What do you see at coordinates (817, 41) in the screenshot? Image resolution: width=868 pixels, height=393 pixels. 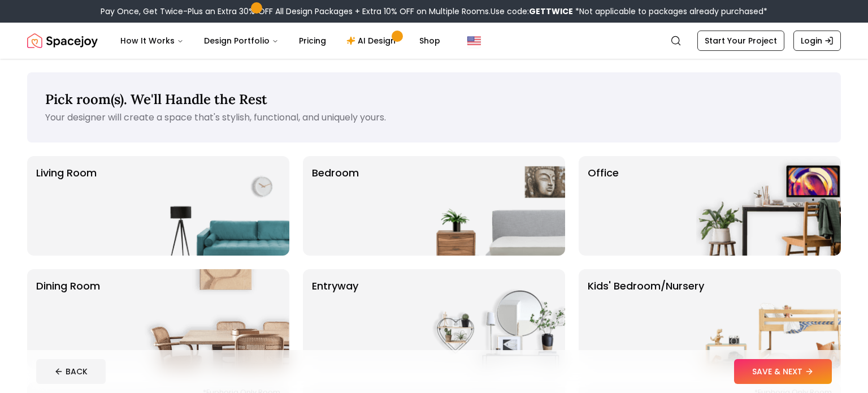 I see `a: Login` at bounding box center [817, 41].